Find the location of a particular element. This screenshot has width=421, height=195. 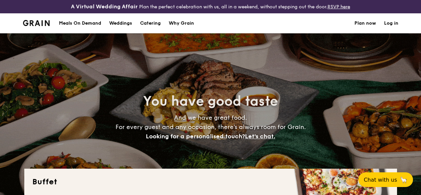

a: Weddings is located at coordinates (120, 23).